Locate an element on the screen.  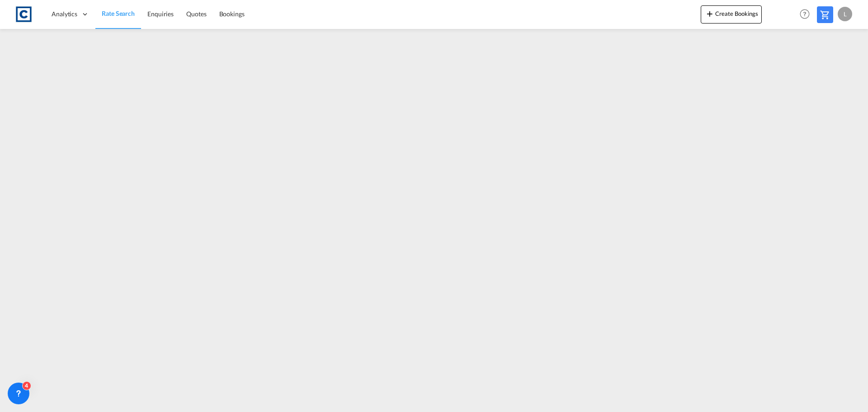
span: Quotes is located at coordinates (197, 13).